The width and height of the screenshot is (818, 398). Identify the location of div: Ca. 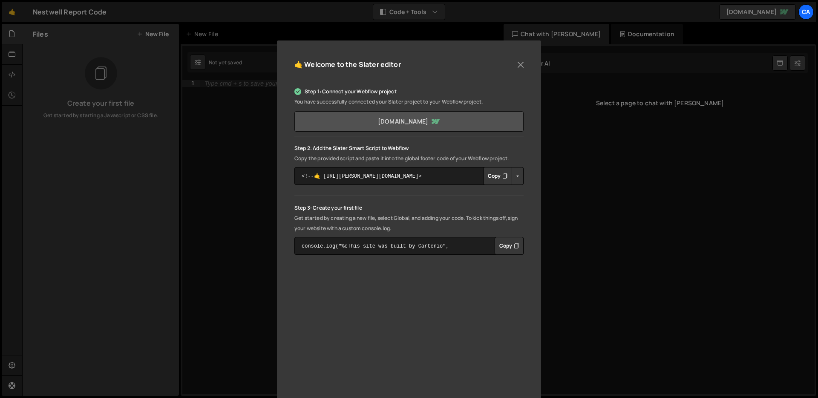
(806, 12).